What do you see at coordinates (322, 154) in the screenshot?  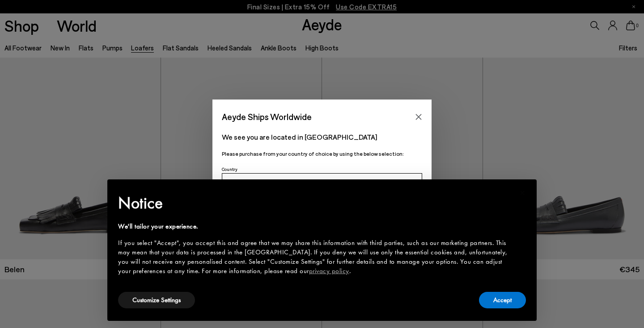 I see `p: Please purchase from your country of choice by using the below selection:` at bounding box center [322, 154].